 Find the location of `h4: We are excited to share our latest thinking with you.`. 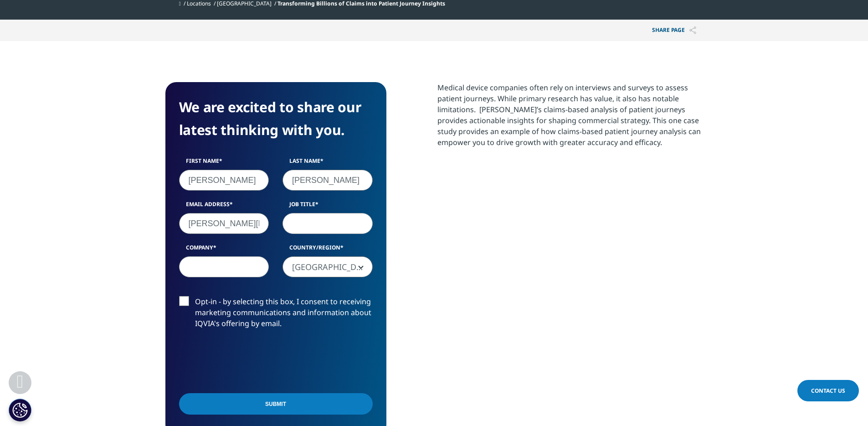

h4: We are excited to share our latest thinking with you. is located at coordinates (276, 118).